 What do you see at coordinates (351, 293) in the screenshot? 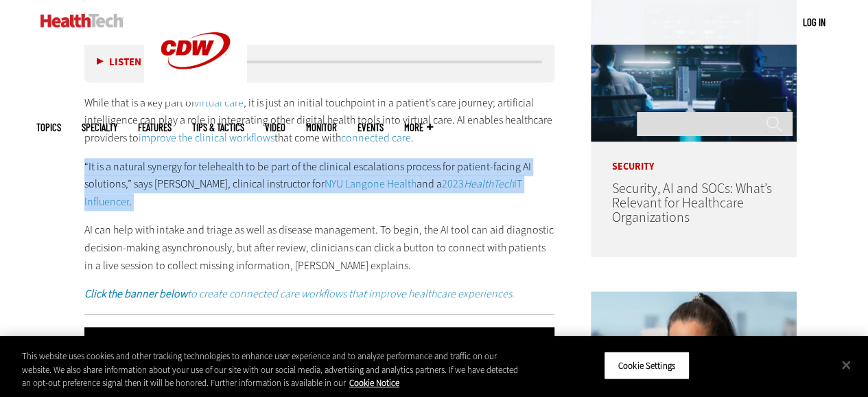
I see `em: to create connected care workflows that improve healthcare experiences.` at bounding box center [351, 293].